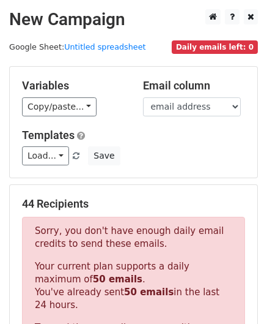 The height and width of the screenshot is (324, 267). Describe the element at coordinates (105, 46) in the screenshot. I see `a: Untitled spreadsheet` at that location.